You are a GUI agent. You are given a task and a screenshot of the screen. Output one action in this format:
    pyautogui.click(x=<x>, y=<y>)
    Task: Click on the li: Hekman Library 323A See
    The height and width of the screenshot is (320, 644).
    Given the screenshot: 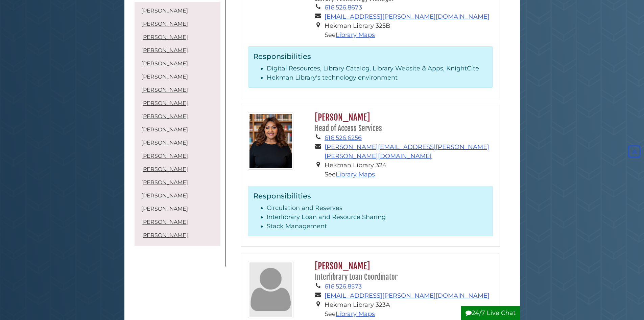 What is the action you would take?
    pyautogui.click(x=409, y=309)
    